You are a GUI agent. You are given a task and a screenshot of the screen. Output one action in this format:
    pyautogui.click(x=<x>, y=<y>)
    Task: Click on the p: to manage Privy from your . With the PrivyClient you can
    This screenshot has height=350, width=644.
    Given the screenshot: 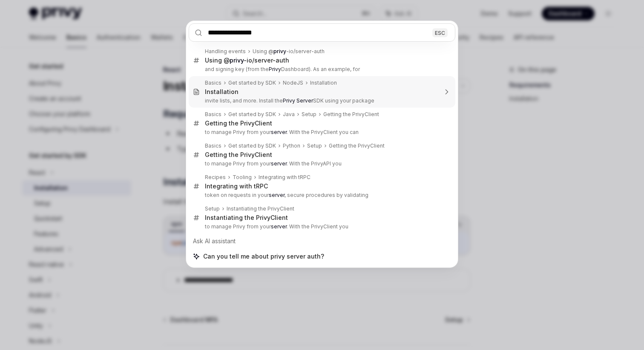 What is the action you would take?
    pyautogui.click(x=321, y=132)
    